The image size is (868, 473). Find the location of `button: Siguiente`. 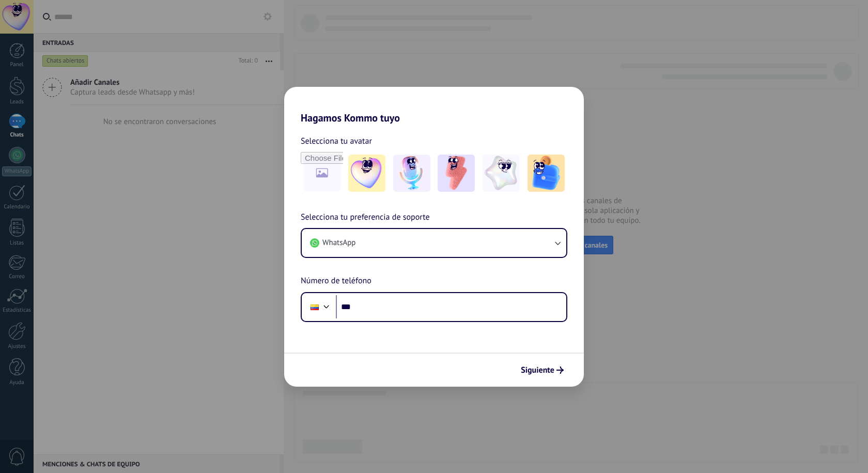

button: Siguiente is located at coordinates (542, 370).